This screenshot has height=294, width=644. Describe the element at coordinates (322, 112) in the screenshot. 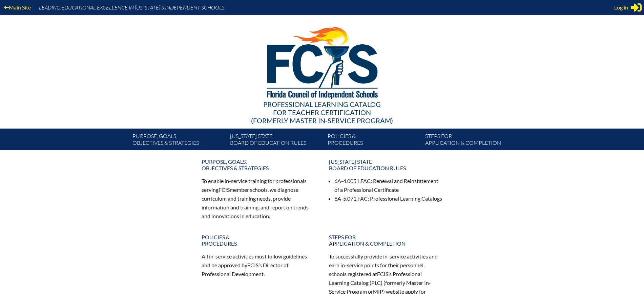

I see `span: for Teacher Certification` at that location.